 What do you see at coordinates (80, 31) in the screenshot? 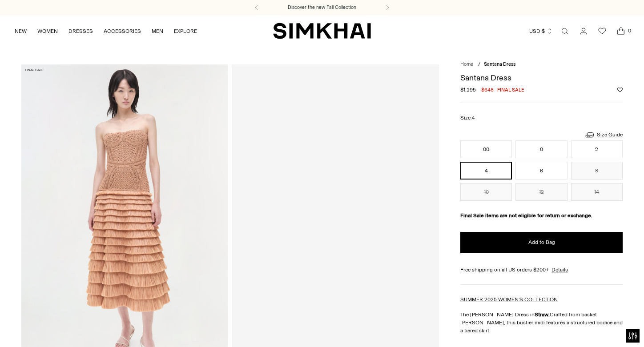
I see `a: DRESSES` at bounding box center [80, 31].